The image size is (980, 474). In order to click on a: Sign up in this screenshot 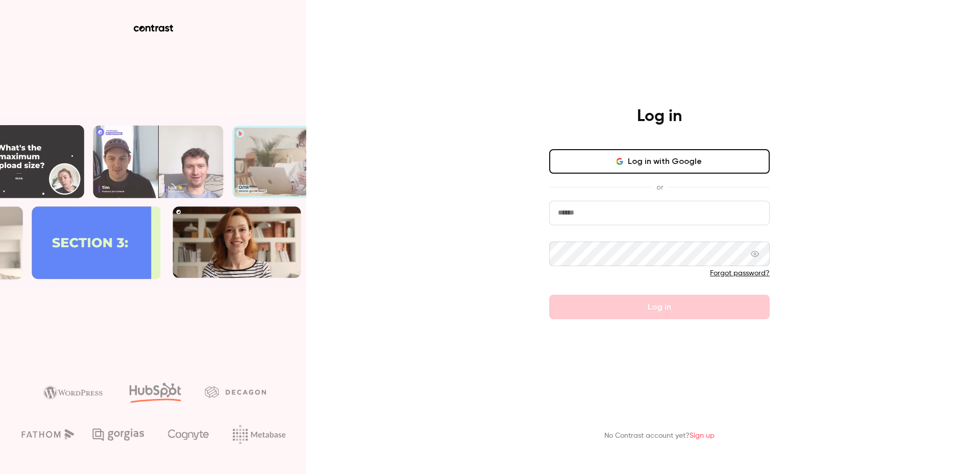, I will do `click(702, 435)`.